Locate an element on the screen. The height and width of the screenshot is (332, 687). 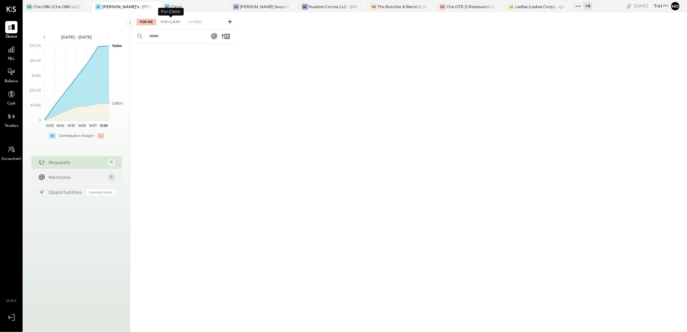
div: Opportunities is located at coordinates (66, 192).